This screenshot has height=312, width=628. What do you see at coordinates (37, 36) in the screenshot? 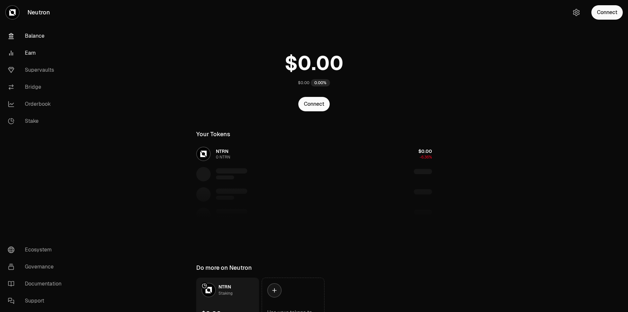
I see `a: Balance` at bounding box center [37, 36].